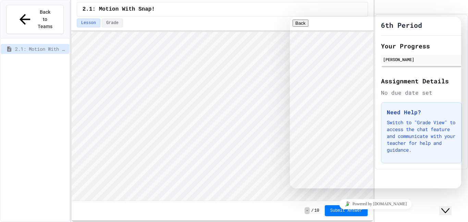 The image size is (468, 222). Describe the element at coordinates (112, 23) in the screenshot. I see `button: Grade` at that location.